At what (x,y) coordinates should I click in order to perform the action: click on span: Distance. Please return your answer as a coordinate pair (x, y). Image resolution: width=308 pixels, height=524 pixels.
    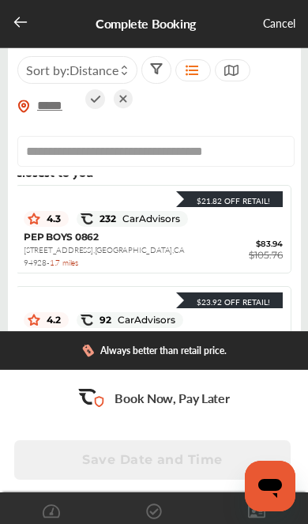
    Looking at the image, I should click on (94, 70).